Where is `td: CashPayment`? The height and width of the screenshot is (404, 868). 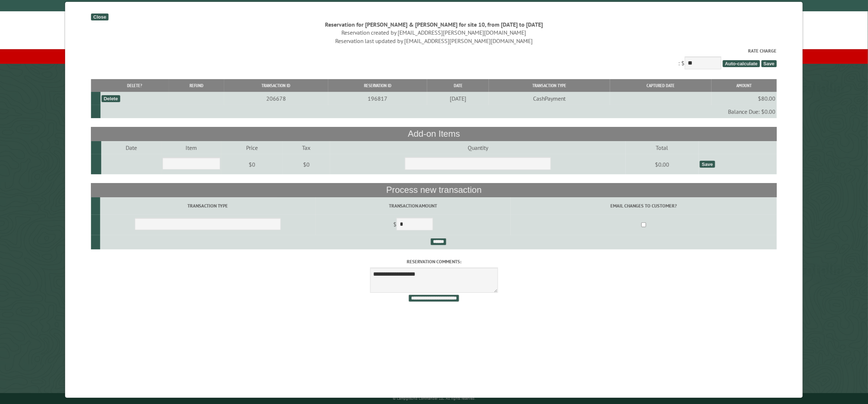 td: CashPayment is located at coordinates (550, 98).